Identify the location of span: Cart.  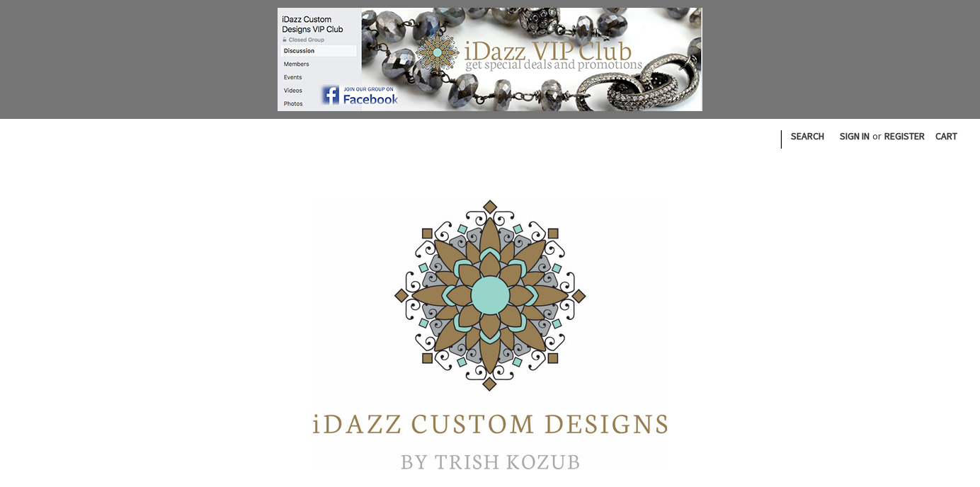
(947, 136).